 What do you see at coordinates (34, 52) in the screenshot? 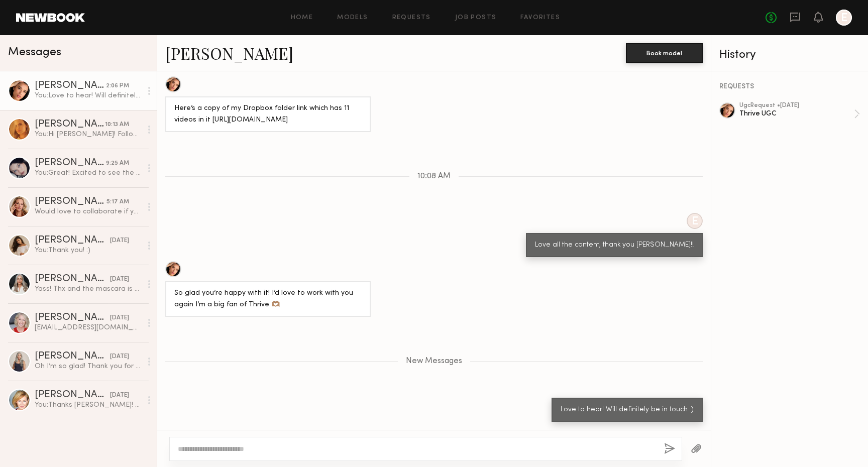
I see `span: Messages` at bounding box center [34, 52].